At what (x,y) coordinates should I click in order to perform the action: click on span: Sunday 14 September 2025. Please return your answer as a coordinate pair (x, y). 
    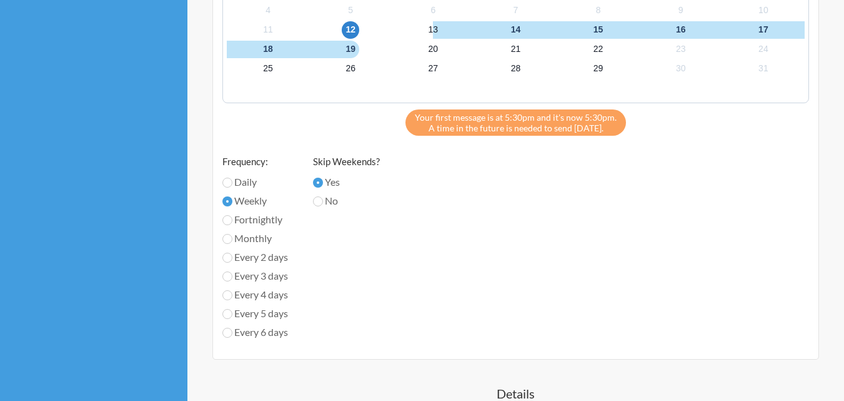
    Looking at the image, I should click on (516, 30).